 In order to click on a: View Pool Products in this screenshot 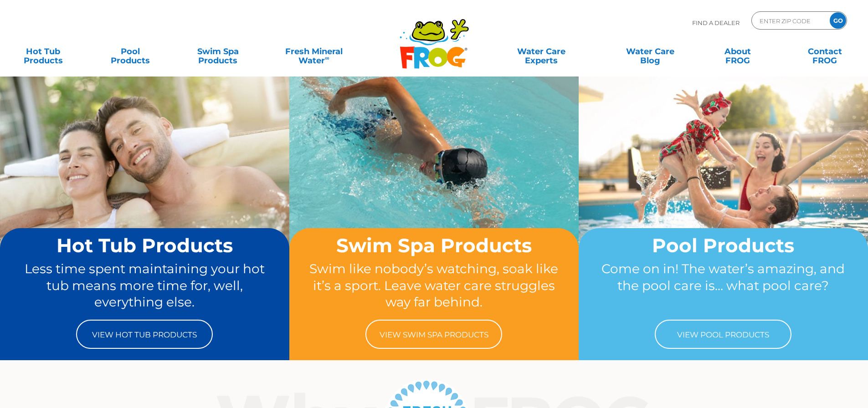, I will do `click(723, 334)`.